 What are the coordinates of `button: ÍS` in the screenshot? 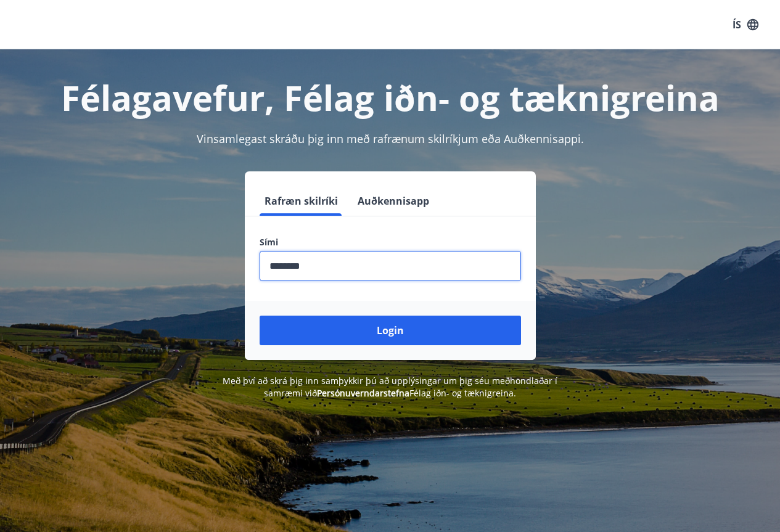 It's located at (745, 25).